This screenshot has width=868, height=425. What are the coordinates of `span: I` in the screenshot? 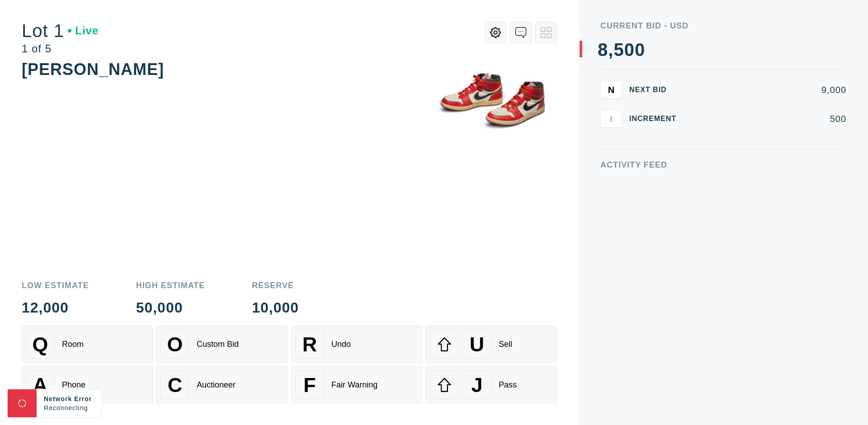 It's located at (611, 118).